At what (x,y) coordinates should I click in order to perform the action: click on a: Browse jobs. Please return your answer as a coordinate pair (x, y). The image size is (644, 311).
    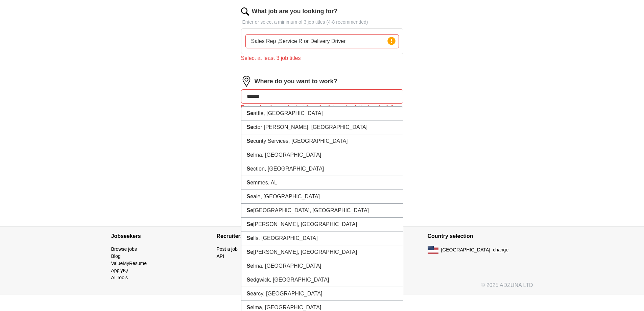
    Looking at the image, I should click on (124, 249).